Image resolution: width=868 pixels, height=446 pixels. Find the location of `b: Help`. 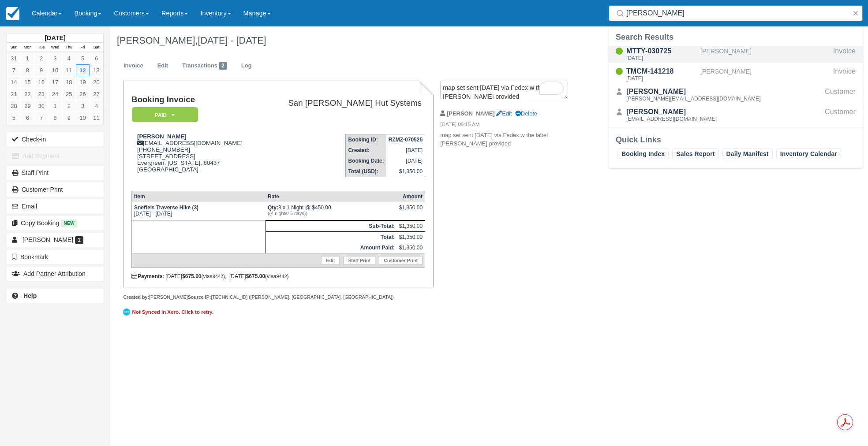

b: Help is located at coordinates (30, 296).